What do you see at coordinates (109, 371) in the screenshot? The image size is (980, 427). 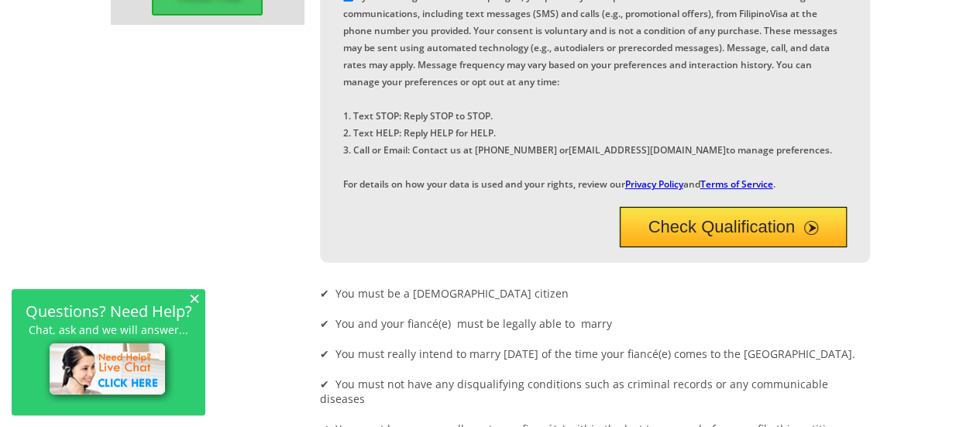 I see `img: live-chat-icon.png` at bounding box center [109, 371].